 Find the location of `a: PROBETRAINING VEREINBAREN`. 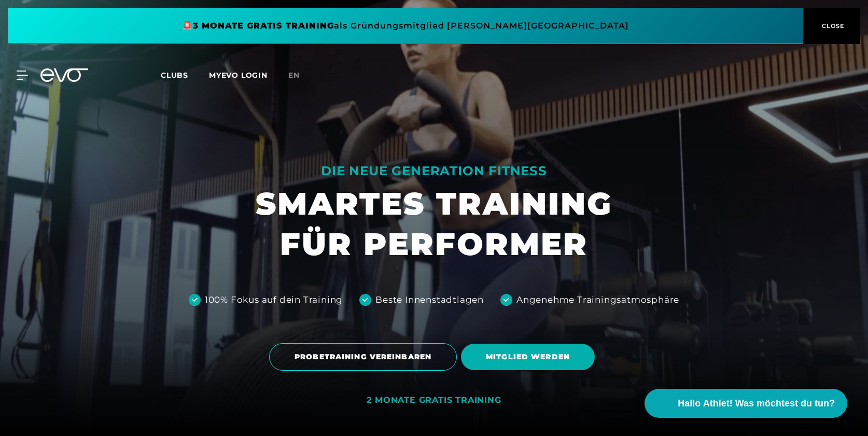

a: PROBETRAINING VEREINBAREN is located at coordinates (365, 357).